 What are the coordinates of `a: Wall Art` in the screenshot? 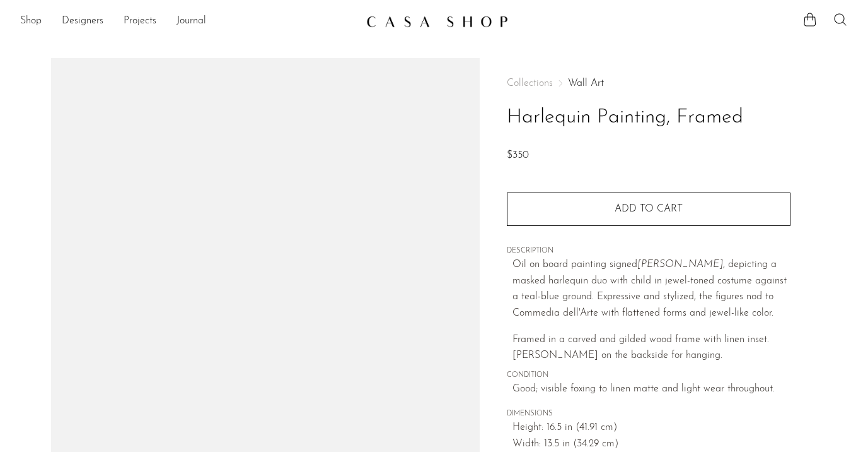 It's located at (585, 83).